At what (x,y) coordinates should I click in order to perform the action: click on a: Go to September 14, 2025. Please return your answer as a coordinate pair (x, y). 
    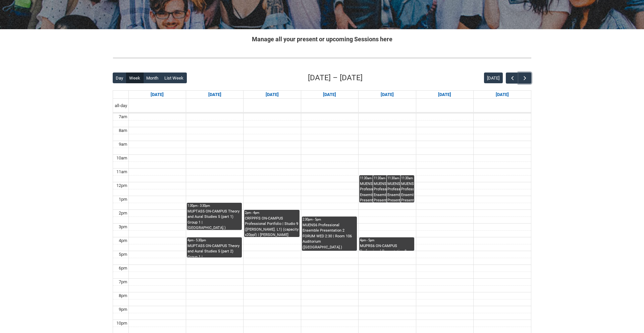
    Looking at the image, I should click on (157, 95).